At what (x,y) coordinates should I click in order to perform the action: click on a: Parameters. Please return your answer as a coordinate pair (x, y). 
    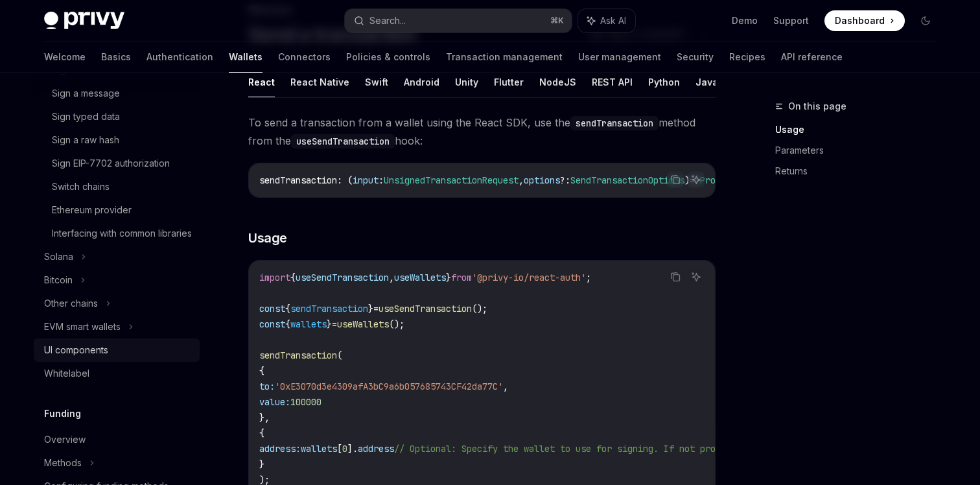
    Looking at the image, I should click on (861, 151).